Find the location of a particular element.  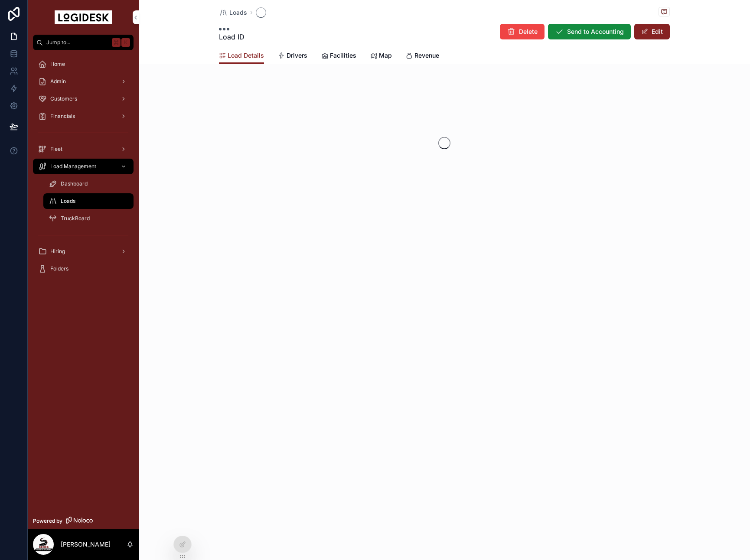

a: Map is located at coordinates (381, 56).